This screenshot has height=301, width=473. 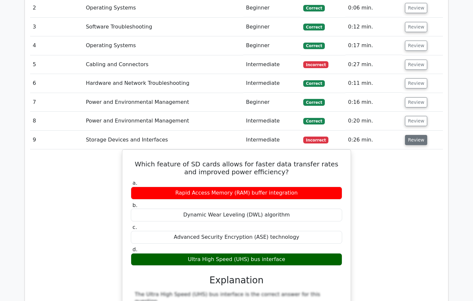 I want to click on span: a., so click(x=135, y=182).